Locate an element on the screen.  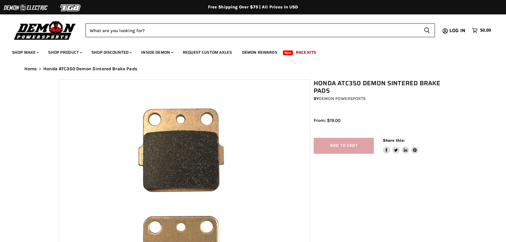
a: Shop Product is located at coordinates (65, 52).